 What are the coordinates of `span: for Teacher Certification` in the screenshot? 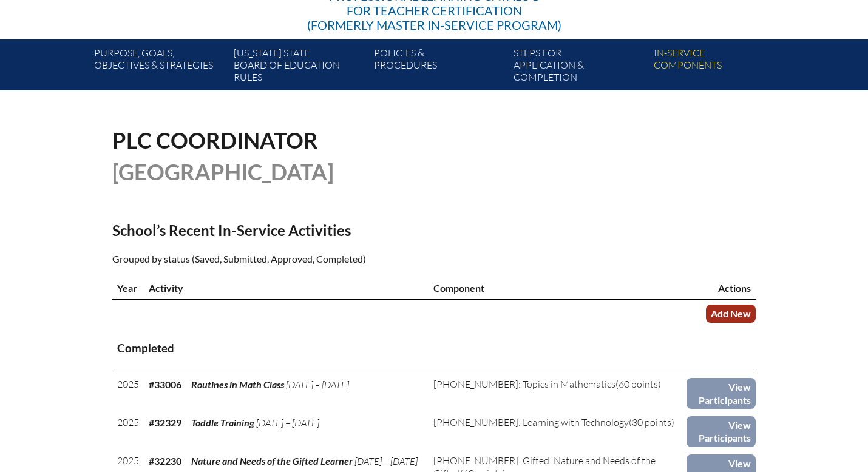 It's located at (434, 10).